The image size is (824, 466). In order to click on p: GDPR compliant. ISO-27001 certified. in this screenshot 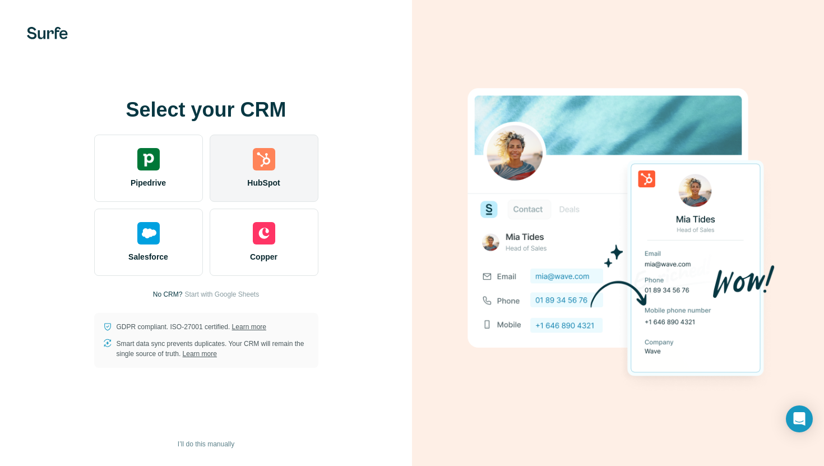, I will do `click(191, 327)`.